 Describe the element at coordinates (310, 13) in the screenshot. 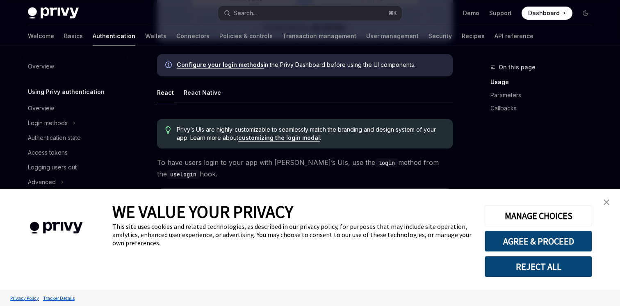

I see `button: Search...⌘K` at that location.